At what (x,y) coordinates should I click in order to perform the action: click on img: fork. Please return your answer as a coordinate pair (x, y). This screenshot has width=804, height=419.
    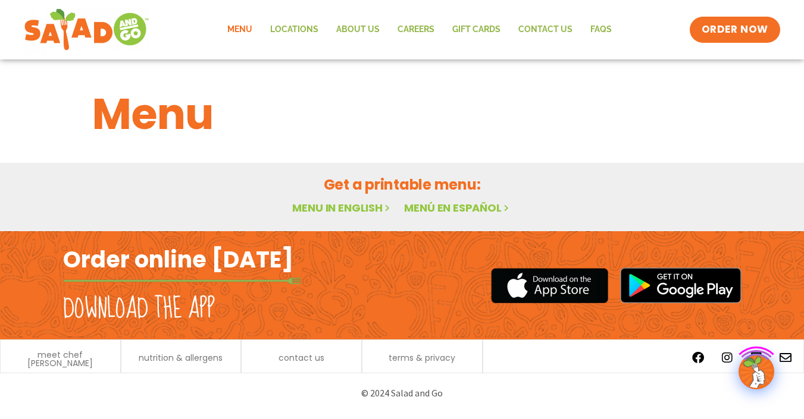
    Looking at the image, I should click on (182, 281).